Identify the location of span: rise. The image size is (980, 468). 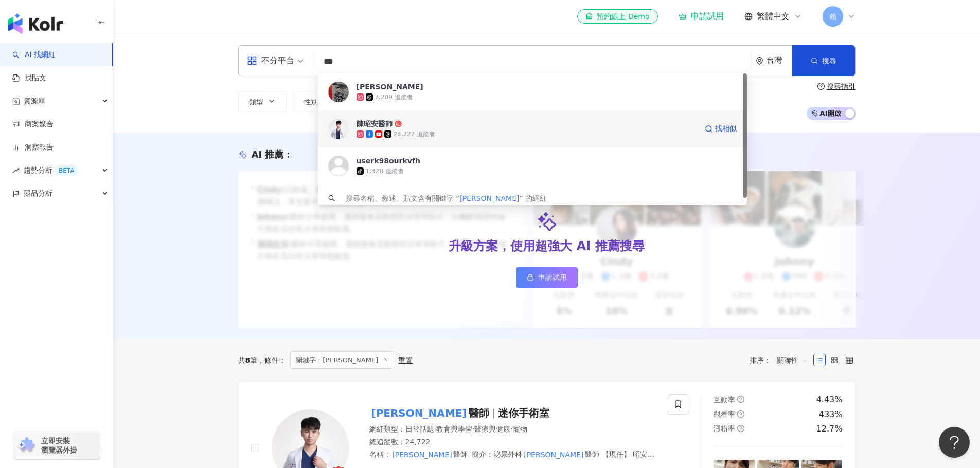
(16, 171).